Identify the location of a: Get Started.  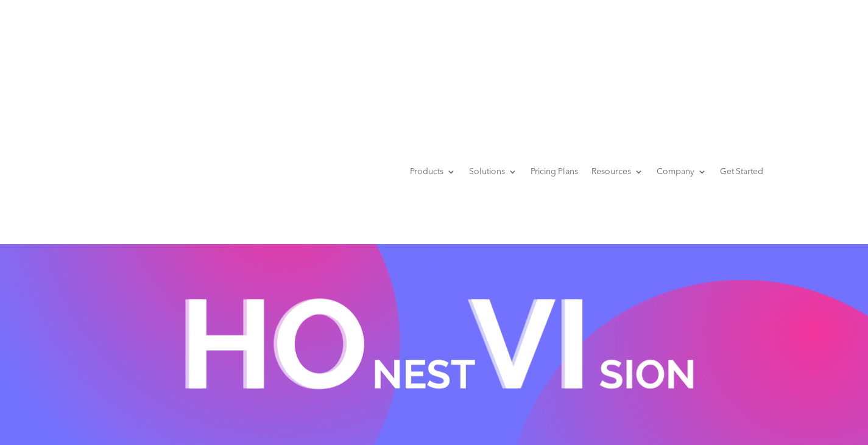
(741, 172).